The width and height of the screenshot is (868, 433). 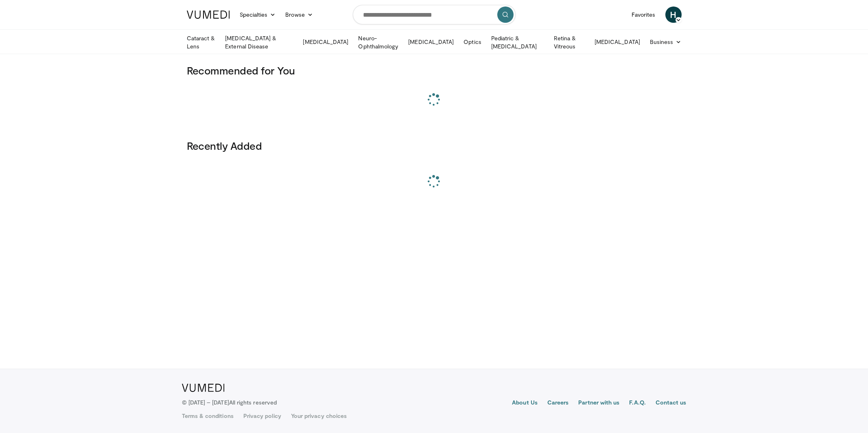 What do you see at coordinates (299, 15) in the screenshot?
I see `a: Browse` at bounding box center [299, 15].